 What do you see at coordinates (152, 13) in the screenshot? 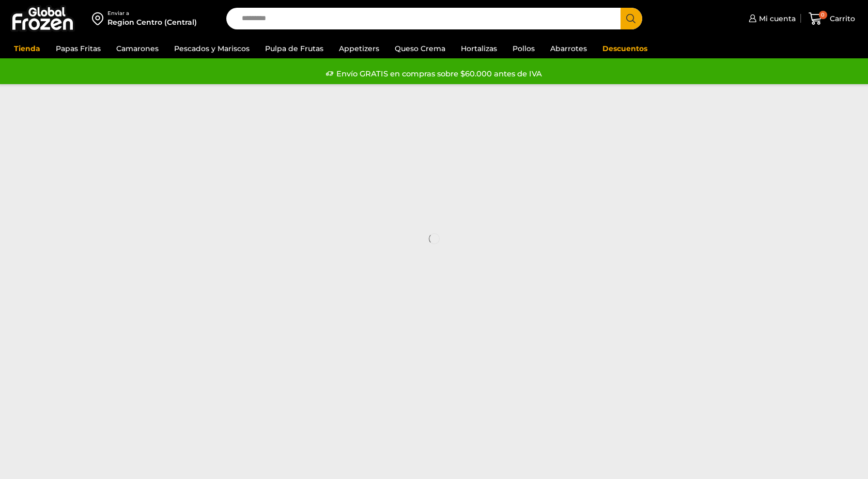
I see `div: Enviar a` at bounding box center [152, 13].